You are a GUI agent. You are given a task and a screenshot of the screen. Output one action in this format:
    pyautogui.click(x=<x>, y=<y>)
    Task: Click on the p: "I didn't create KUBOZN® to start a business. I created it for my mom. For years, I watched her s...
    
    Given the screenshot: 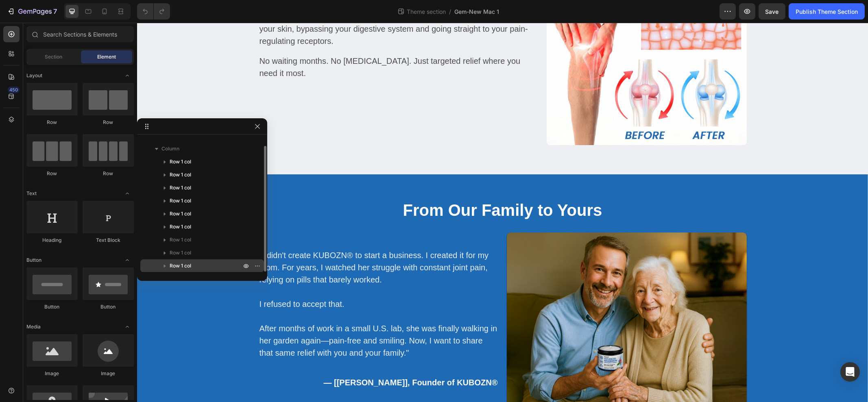 What is the action you would take?
    pyautogui.click(x=242, y=245)
    